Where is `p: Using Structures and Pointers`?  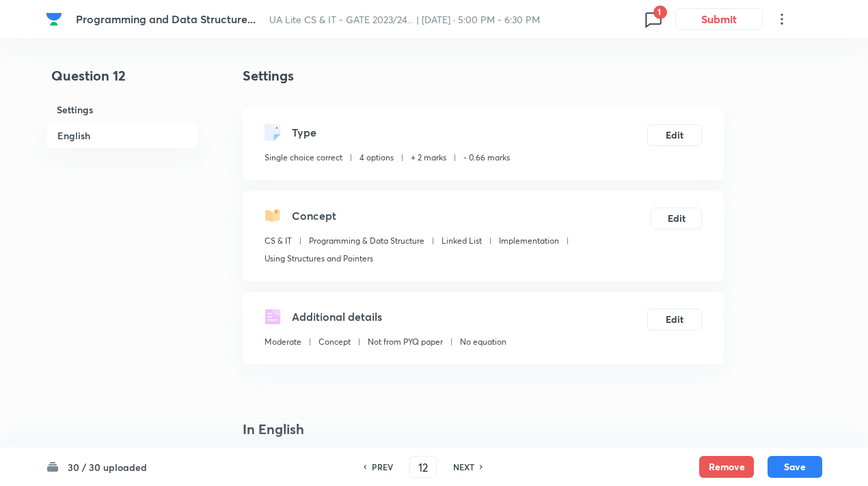 p: Using Structures and Pointers is located at coordinates (318, 259).